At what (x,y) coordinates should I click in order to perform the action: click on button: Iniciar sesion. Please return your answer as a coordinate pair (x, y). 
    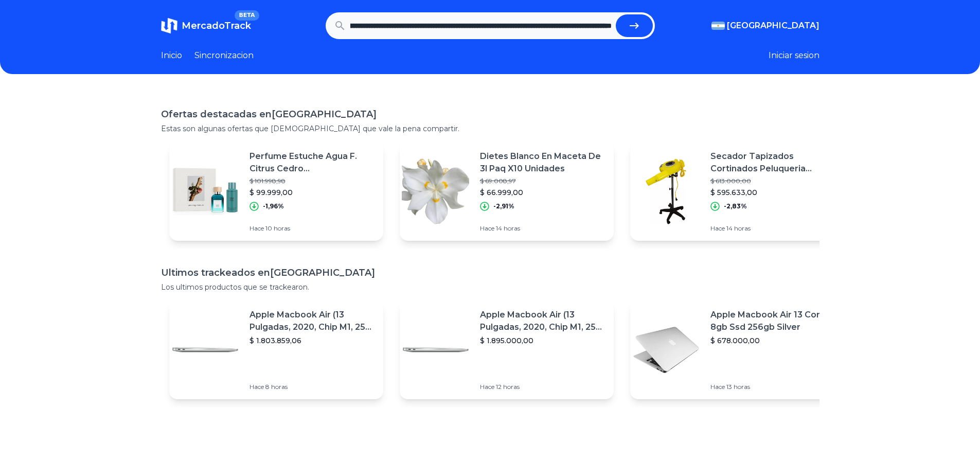
    Looking at the image, I should click on (794, 55).